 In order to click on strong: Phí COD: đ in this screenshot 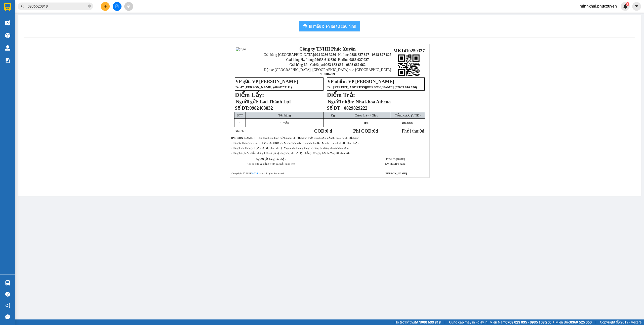, I will do `click(366, 131)`.